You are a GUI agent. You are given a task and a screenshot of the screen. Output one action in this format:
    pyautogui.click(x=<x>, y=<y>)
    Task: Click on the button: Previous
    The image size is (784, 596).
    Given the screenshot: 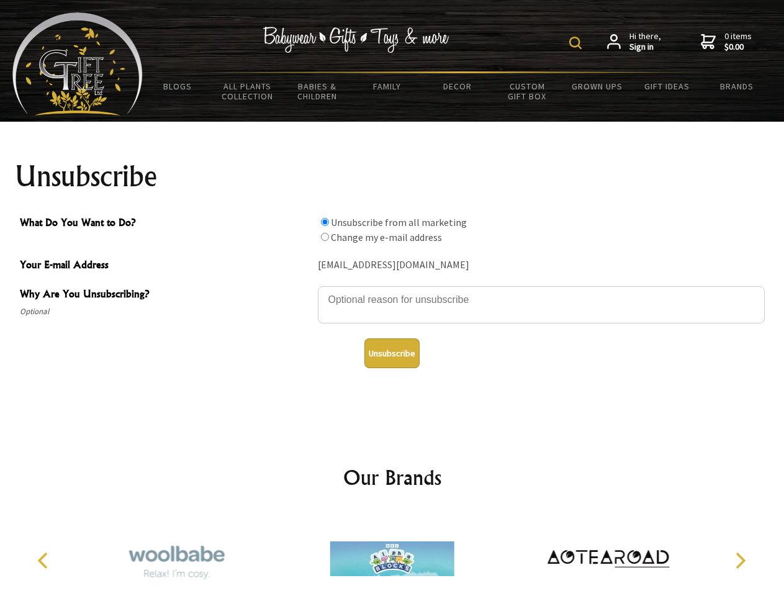 What is the action you would take?
    pyautogui.click(x=45, y=561)
    